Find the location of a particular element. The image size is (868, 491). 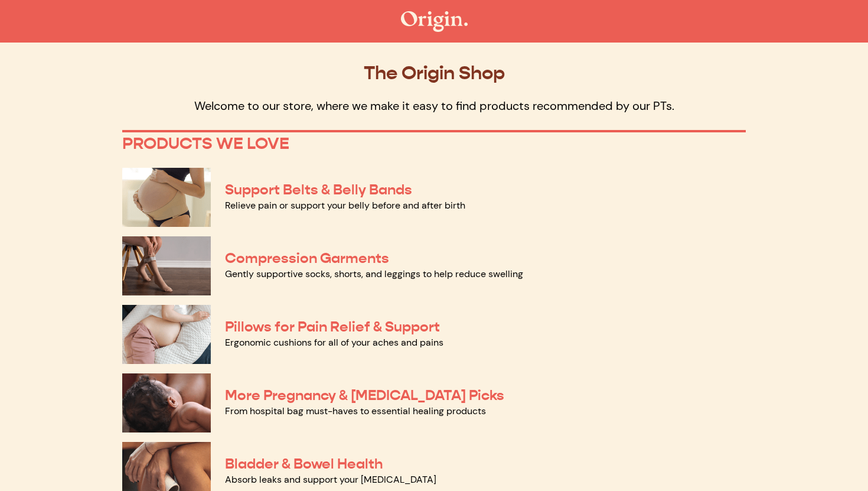

p: Welcome to our store, where we make it easy to find products recommended by our PTs. is located at coordinates (434, 106).